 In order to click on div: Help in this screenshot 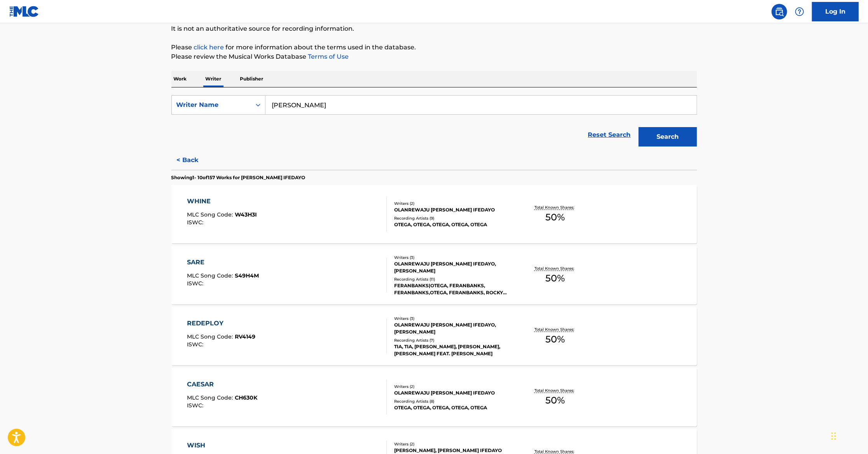, I will do `click(800, 11)`.